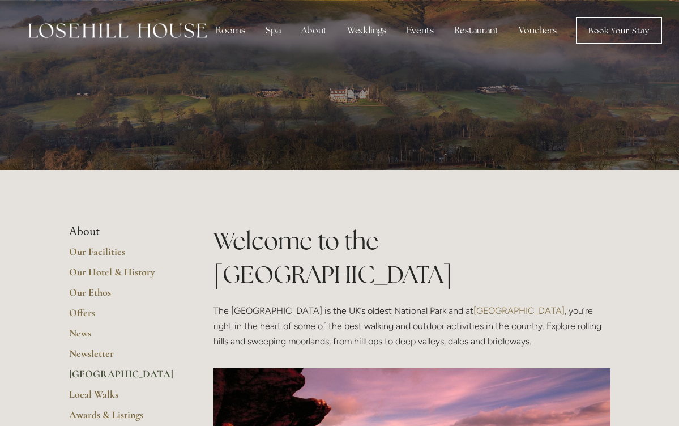  Describe the element at coordinates (230, 31) in the screenshot. I see `div: Rooms` at that location.